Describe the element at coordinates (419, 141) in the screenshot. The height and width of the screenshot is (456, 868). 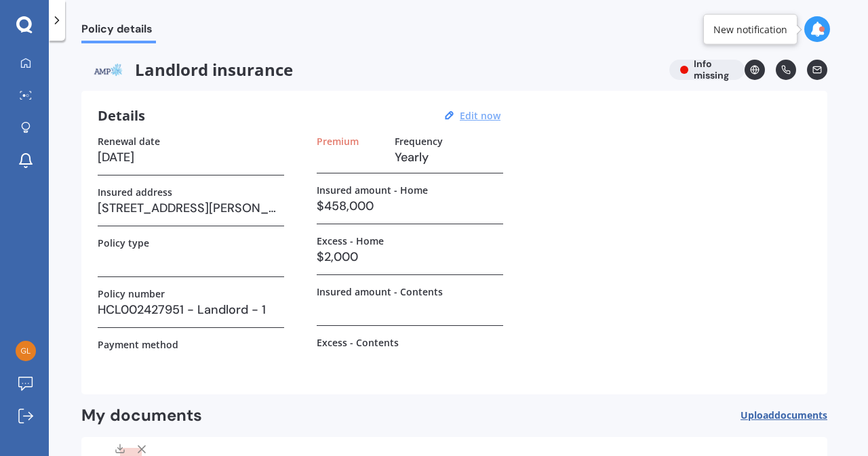
I see `label: Frequency` at that location.